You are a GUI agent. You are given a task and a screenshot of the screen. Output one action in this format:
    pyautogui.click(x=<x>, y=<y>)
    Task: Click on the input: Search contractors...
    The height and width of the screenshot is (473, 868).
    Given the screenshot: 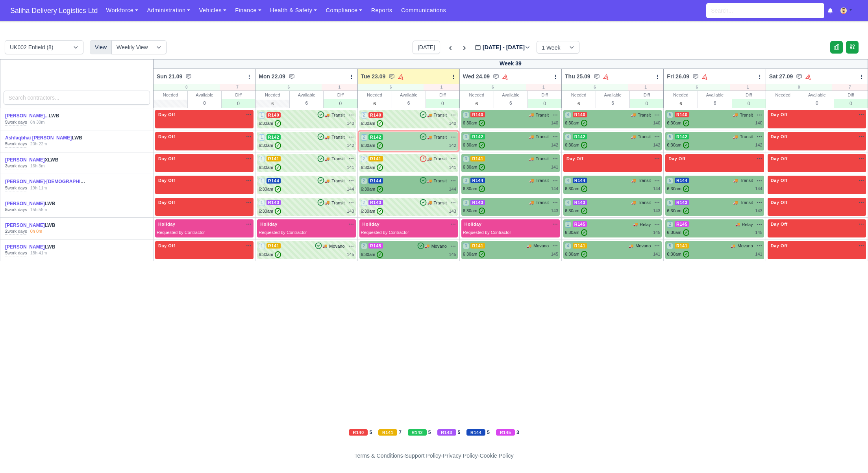 What is the action you would take?
    pyautogui.click(x=77, y=97)
    